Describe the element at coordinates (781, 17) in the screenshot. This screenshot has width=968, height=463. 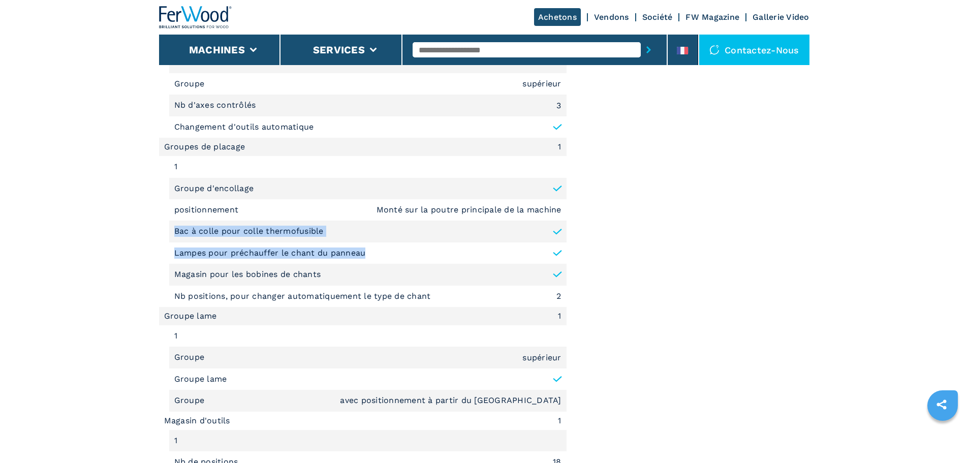
I see `a: Gallerie Video` at that location.